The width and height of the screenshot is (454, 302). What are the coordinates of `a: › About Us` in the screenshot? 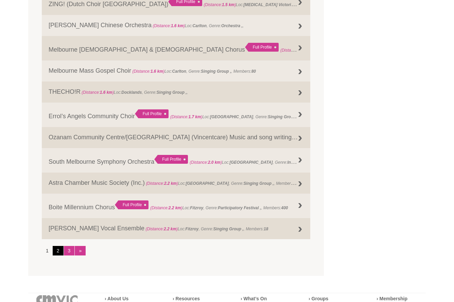 It's located at (116, 298).